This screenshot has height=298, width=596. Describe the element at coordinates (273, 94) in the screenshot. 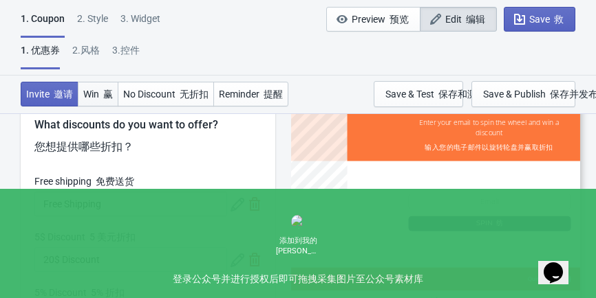

I see `font: 提醒` at that location.